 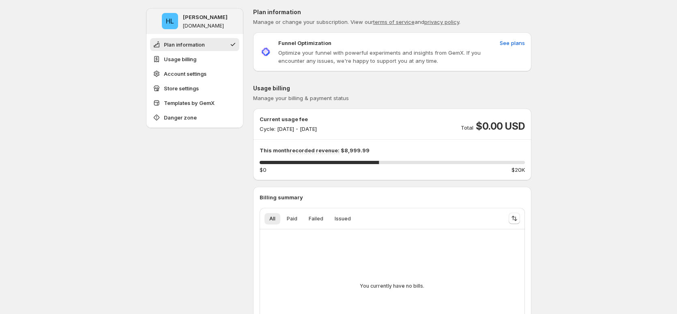 I want to click on button: Danger zone, so click(x=195, y=118).